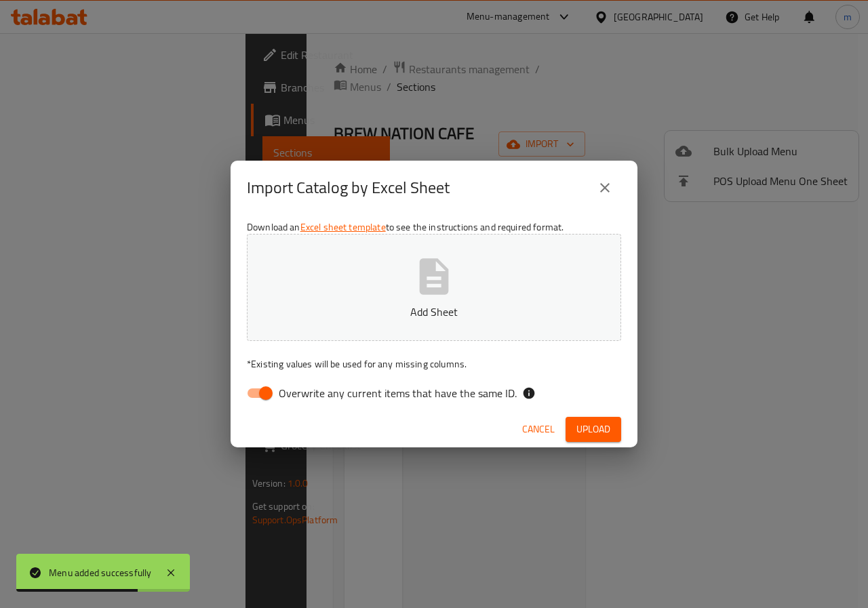 Image resolution: width=868 pixels, height=608 pixels. I want to click on h2: Import Catalog by Excel Sheet, so click(348, 188).